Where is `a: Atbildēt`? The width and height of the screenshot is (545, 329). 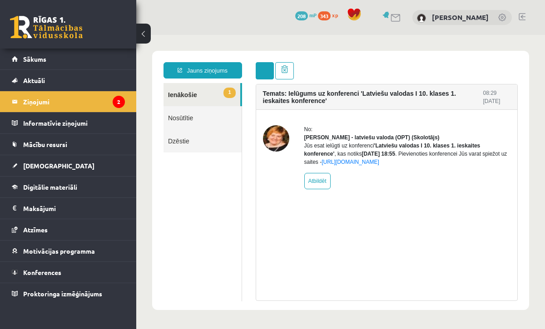 a: Atbildēt is located at coordinates (181, 146).